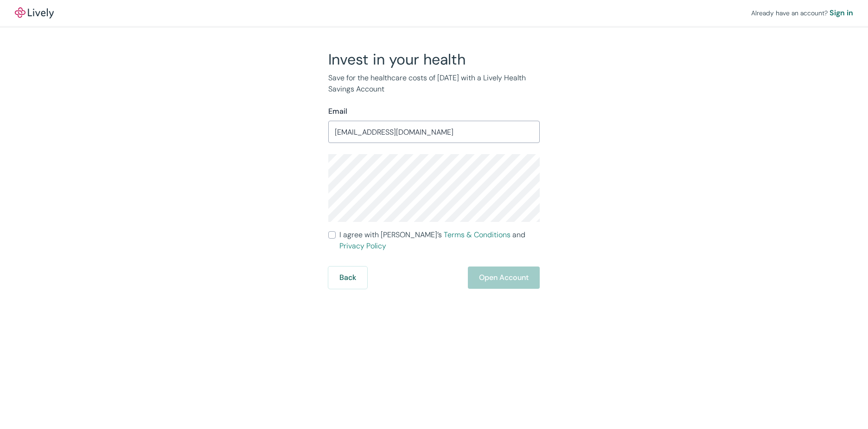 This screenshot has height=429, width=868. I want to click on div: Sign in, so click(841, 13).